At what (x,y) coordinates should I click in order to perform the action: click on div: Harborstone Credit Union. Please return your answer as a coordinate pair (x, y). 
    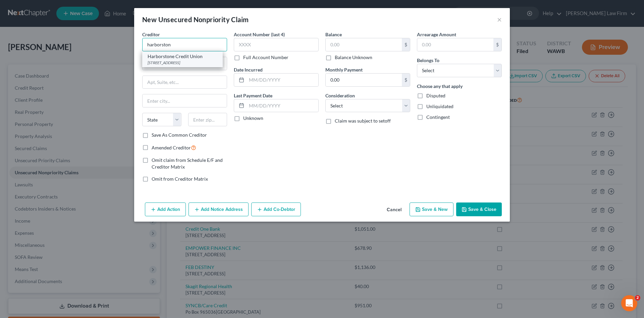
    Looking at the image, I should click on (182, 57).